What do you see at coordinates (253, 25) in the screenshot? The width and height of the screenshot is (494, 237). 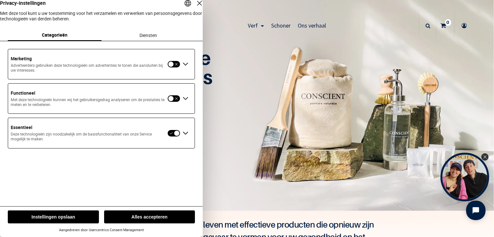 I see `font: Verf` at bounding box center [253, 25].